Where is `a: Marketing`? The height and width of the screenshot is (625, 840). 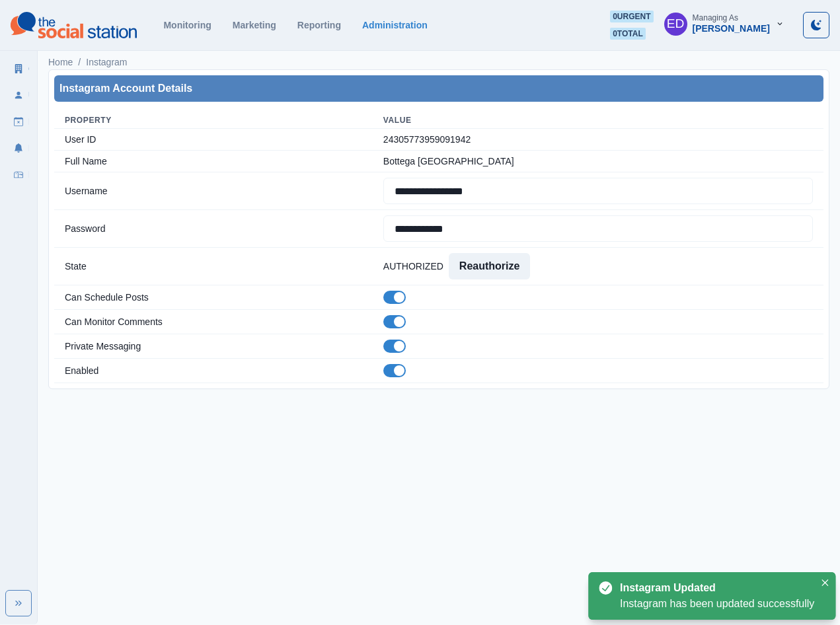 a: Marketing is located at coordinates (255, 25).